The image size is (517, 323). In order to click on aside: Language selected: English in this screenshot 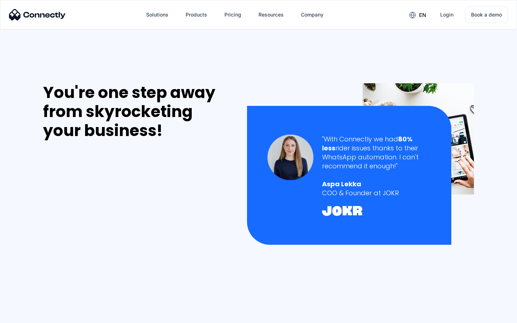, I will do `click(25, 316)`.